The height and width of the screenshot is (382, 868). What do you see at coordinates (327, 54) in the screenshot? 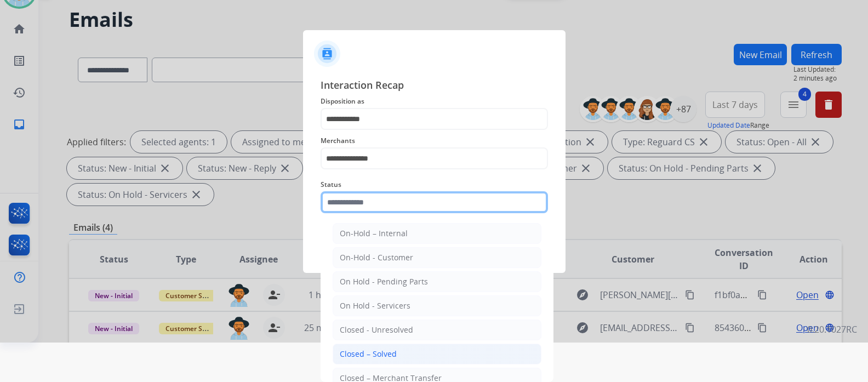
I see `img: contactIcon` at bounding box center [327, 54].